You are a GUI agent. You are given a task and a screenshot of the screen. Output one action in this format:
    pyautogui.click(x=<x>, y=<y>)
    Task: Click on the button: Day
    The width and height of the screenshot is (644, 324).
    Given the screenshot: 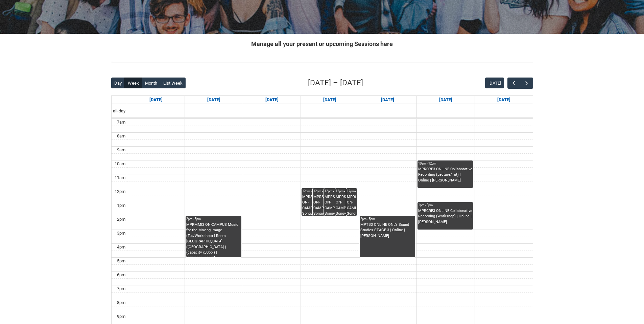 What is the action you would take?
    pyautogui.click(x=118, y=83)
    